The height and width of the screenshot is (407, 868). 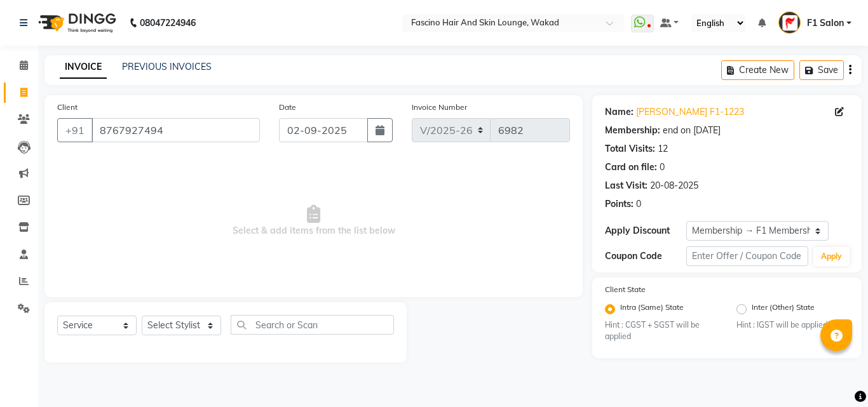 I want to click on div: Points:, so click(x=619, y=204).